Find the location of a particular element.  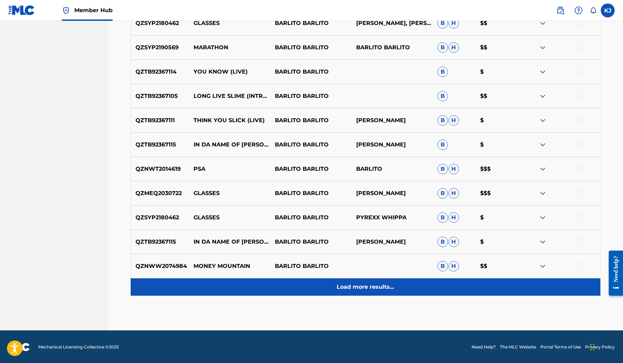

p: MARATHON is located at coordinates (230, 48).